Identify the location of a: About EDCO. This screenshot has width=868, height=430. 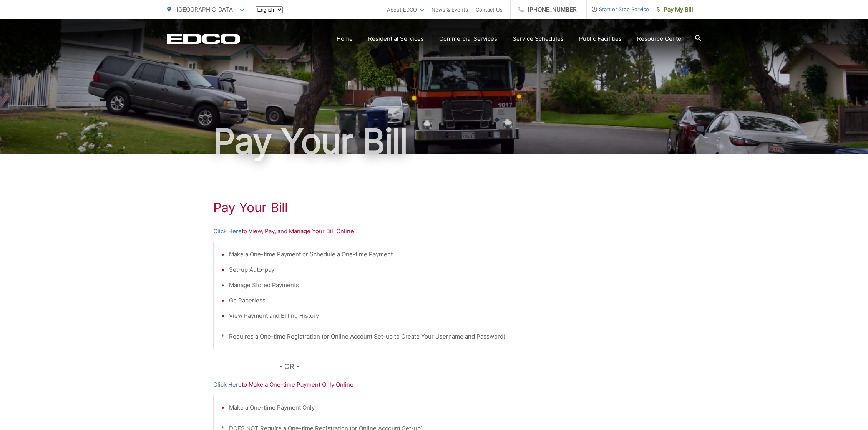
(406, 9).